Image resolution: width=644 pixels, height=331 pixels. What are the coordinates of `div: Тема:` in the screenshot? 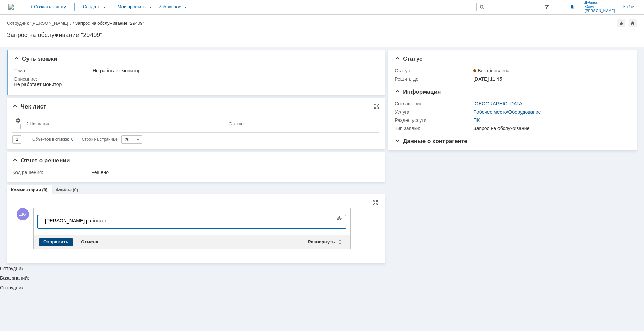 It's located at (52, 71).